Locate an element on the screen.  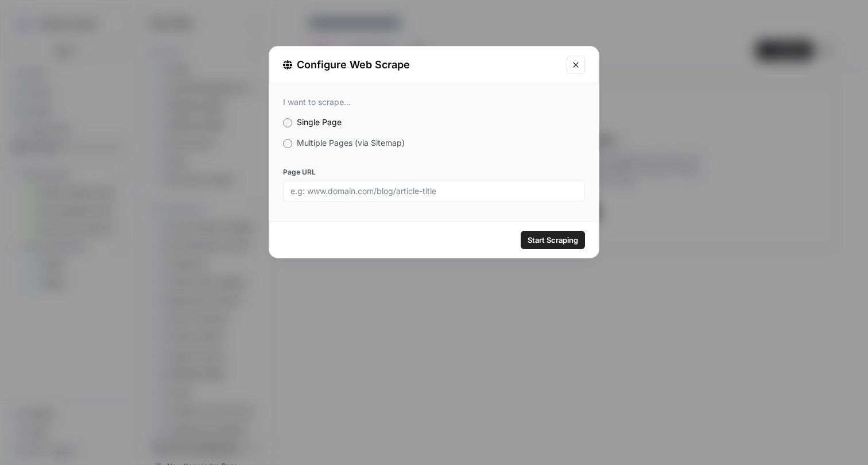
span: Multiple Pages (via Sitemap) is located at coordinates (350, 143).